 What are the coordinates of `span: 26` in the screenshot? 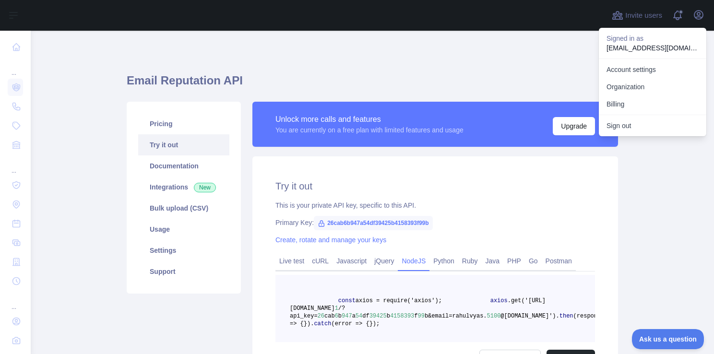 It's located at (321, 316).